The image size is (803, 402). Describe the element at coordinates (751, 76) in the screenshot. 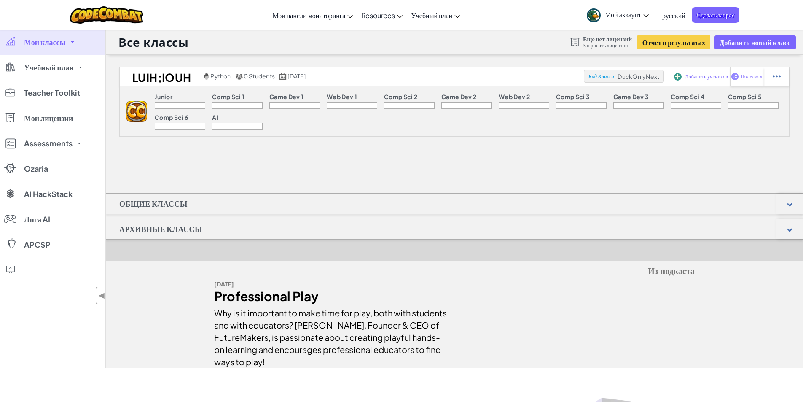

I see `span: Поделись` at that location.